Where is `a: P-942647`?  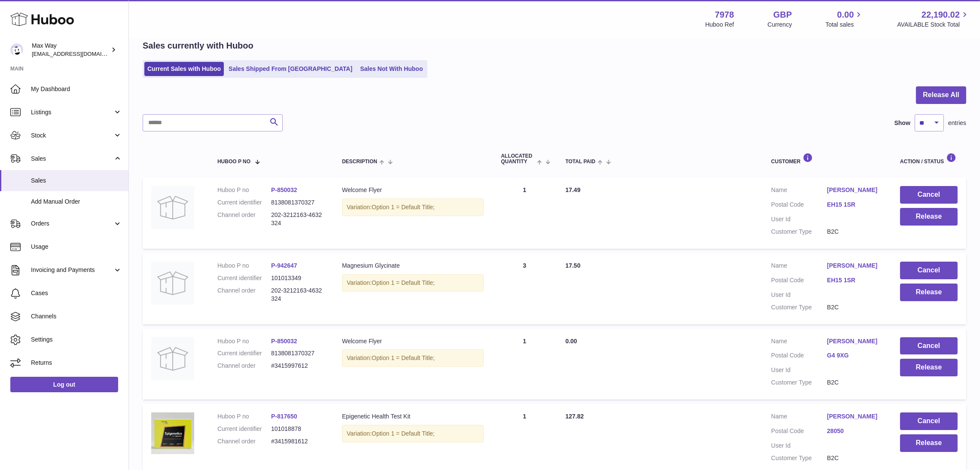
a: P-942647 is located at coordinates (284, 266).